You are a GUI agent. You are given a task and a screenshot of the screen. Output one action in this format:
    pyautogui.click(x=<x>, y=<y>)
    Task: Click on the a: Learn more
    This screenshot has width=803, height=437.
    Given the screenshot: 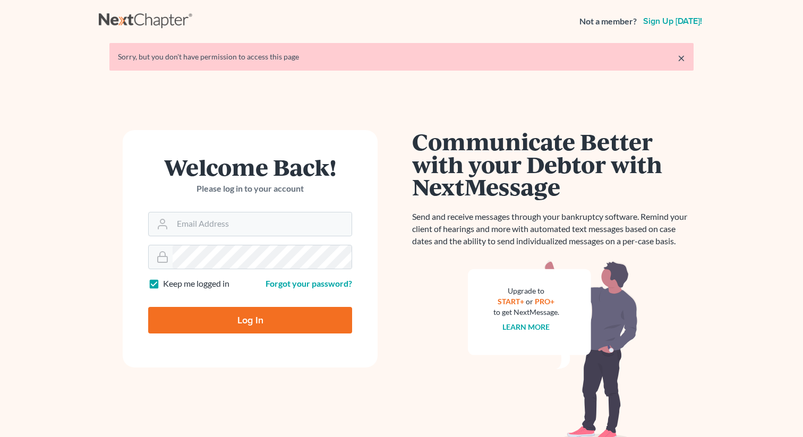 What is the action you would take?
    pyautogui.click(x=526, y=327)
    